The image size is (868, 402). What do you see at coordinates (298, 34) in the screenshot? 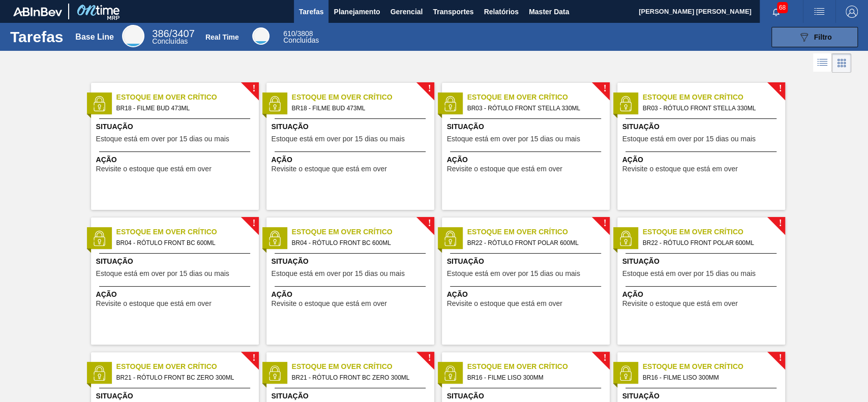
I see `span: / 3808` at bounding box center [298, 34].